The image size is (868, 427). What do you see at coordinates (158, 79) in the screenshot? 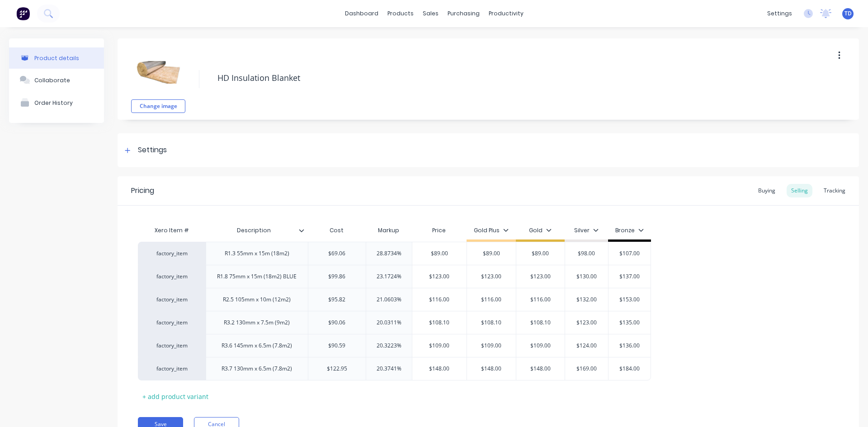
I see `div: fileChange image` at bounding box center [158, 79].